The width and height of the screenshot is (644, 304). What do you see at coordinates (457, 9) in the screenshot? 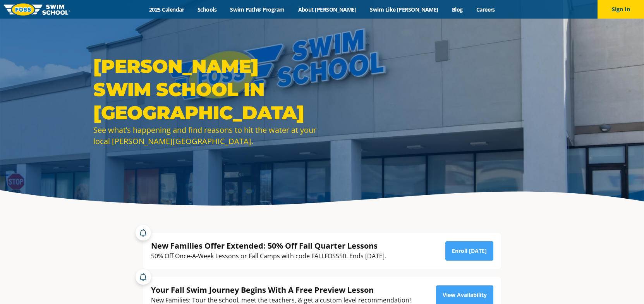
I see `a: Blog` at bounding box center [457, 9].